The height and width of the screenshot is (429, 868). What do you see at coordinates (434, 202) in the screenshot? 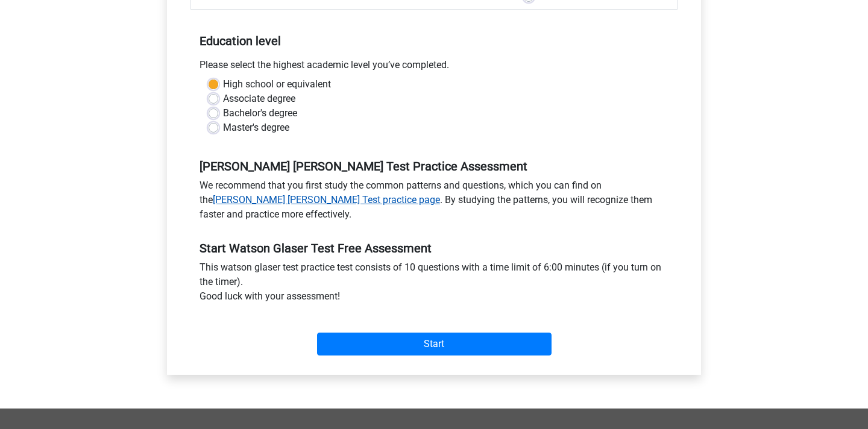
I see `div: We recommend that you first study the common patterns and questions, which you can find on the . ...` at bounding box center [434, 202].